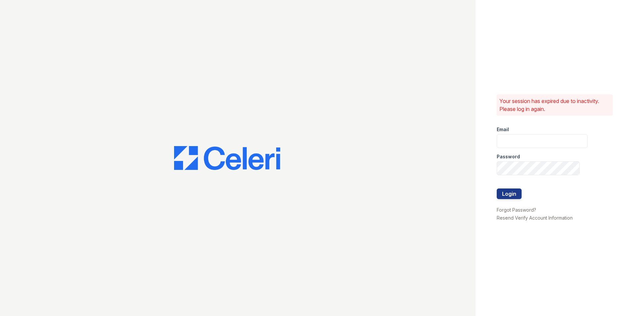  Describe the element at coordinates (508, 157) in the screenshot. I see `label: Password` at that location.